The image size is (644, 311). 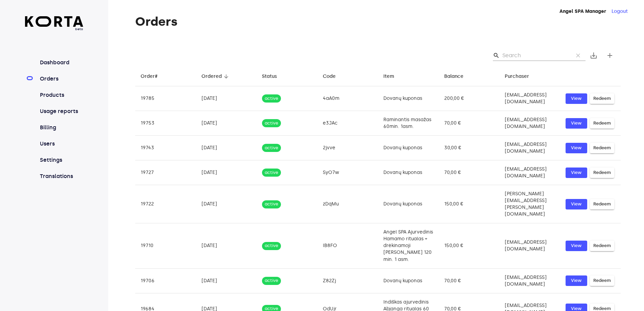 I want to click on a: Translations, so click(x=61, y=176).